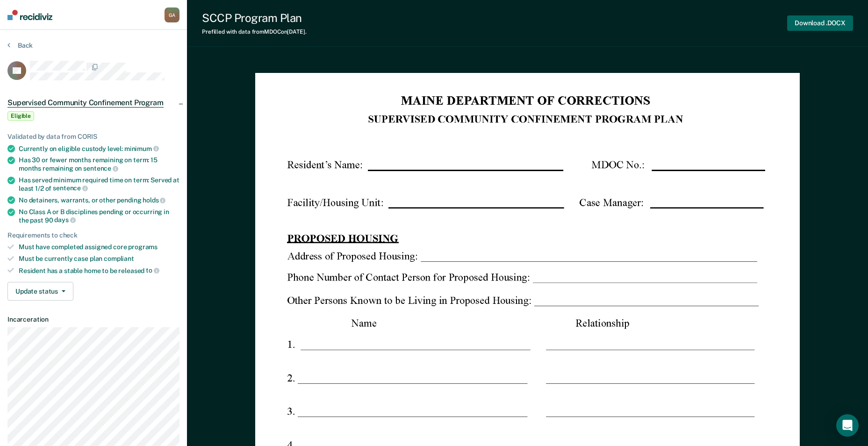 The image size is (868, 446). Describe the element at coordinates (172, 15) in the screenshot. I see `button: GA` at that location.